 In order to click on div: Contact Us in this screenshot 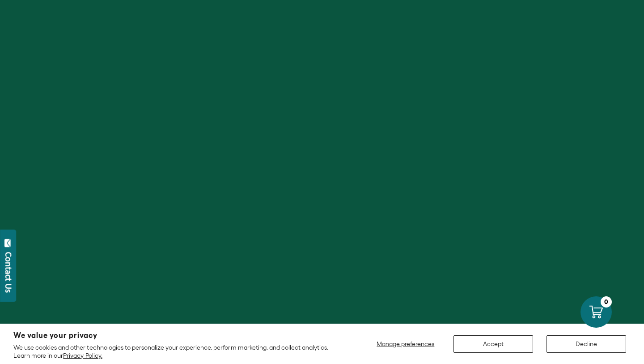, I will do `click(9, 272)`.